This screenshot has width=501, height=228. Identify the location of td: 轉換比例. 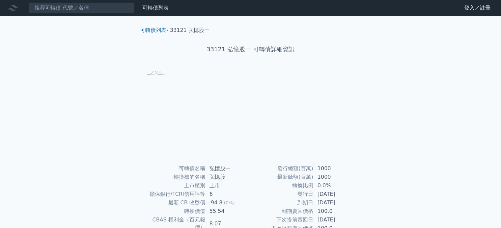
(282, 186).